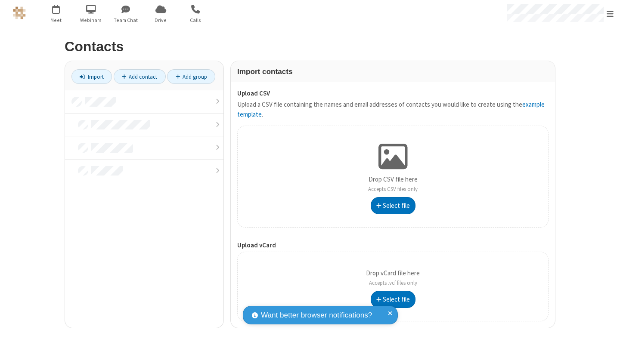 The height and width of the screenshot is (339, 620). What do you see at coordinates (191, 77) in the screenshot?
I see `a: Add group` at bounding box center [191, 77].